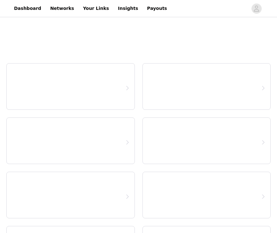  What do you see at coordinates (128, 8) in the screenshot?
I see `a: Insights` at bounding box center [128, 8].